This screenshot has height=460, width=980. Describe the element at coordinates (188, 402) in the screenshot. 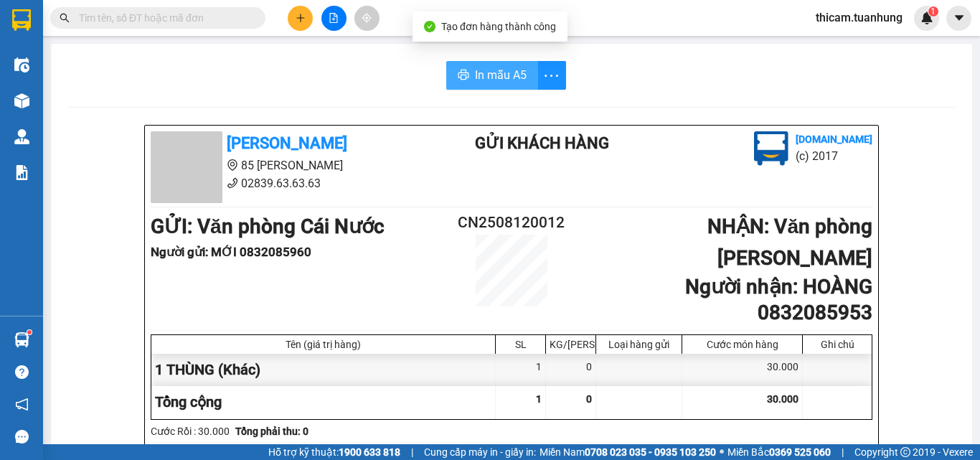

I see `span: Tổng cộng` at that location.